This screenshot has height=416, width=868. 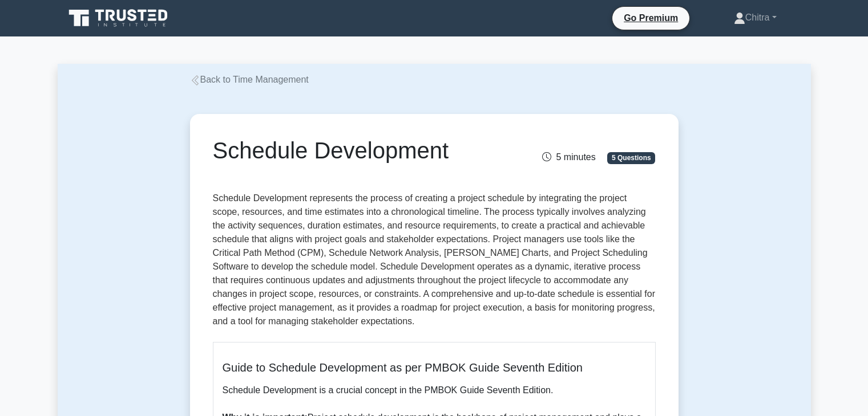 I want to click on a: Chitra, so click(x=755, y=18).